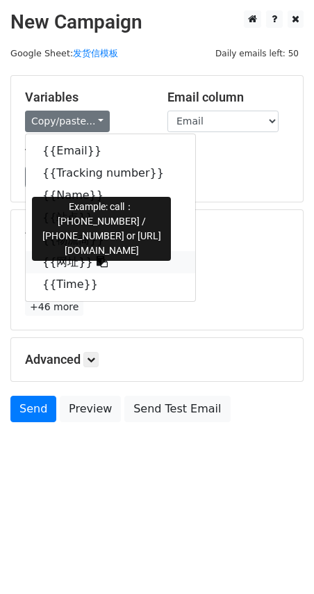 This screenshot has width=314, height=594. What do you see at coordinates (177, 409) in the screenshot?
I see `a: Send Test Email` at bounding box center [177, 409].